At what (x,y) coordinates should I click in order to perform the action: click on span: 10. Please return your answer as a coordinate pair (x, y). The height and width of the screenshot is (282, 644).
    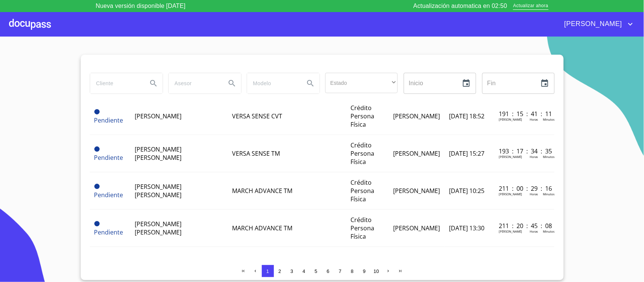
    Looking at the image, I should click on (376, 271).